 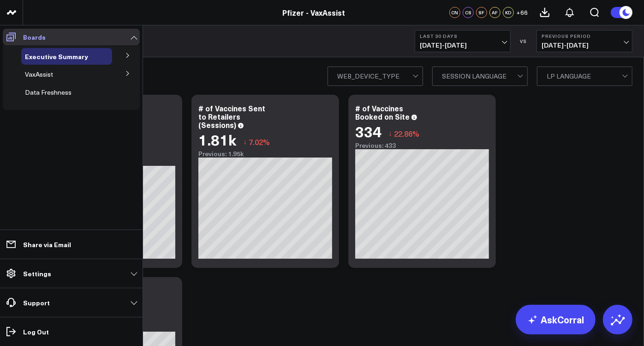 I want to click on p: Log Out, so click(x=36, y=332).